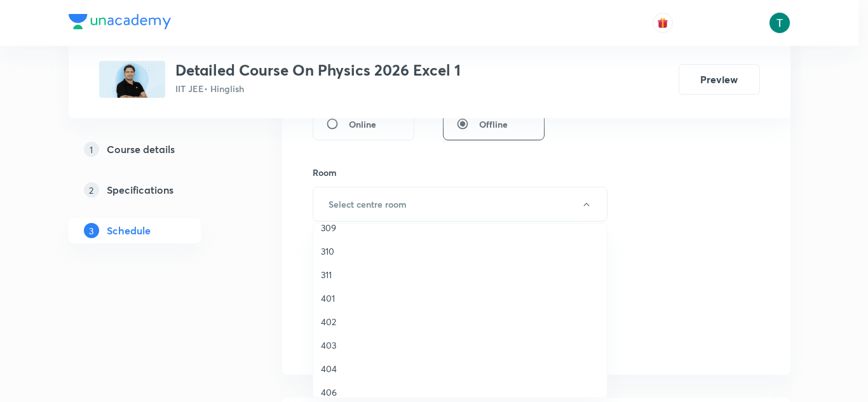 Image resolution: width=868 pixels, height=402 pixels. What do you see at coordinates (460, 274) in the screenshot?
I see `span: 311` at bounding box center [460, 274].